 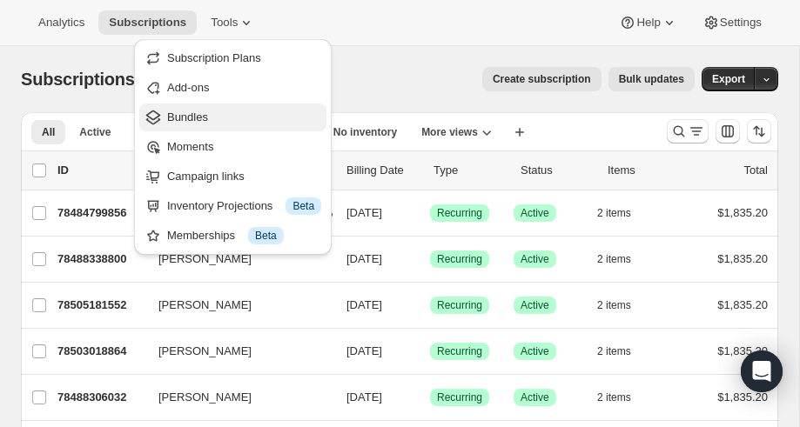 What do you see at coordinates (101, 171) in the screenshot?
I see `p: ID` at bounding box center [101, 171].